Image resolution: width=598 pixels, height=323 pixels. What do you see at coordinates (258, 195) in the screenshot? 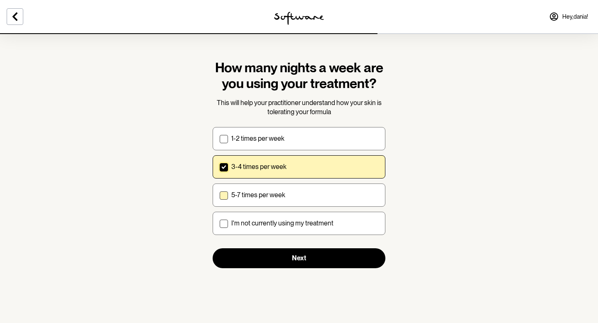
I see `p: 5-7 times per week` at bounding box center [258, 195].